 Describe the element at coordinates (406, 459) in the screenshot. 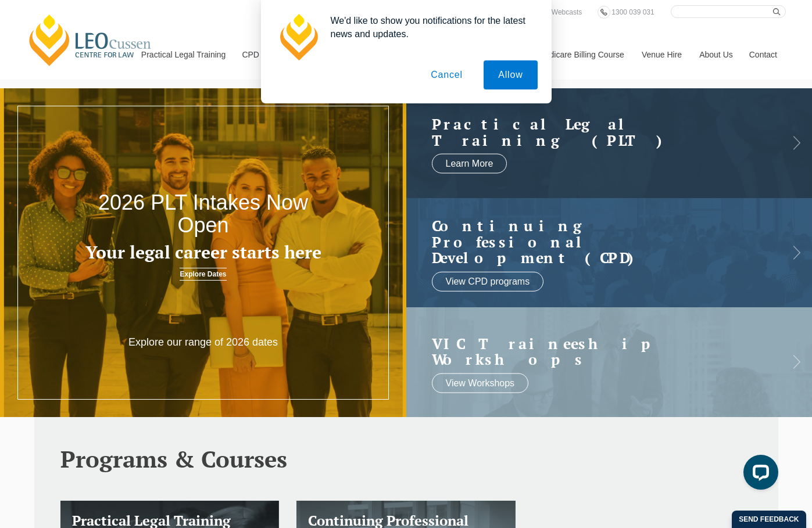

I see `h2: Programs & Courses` at that location.